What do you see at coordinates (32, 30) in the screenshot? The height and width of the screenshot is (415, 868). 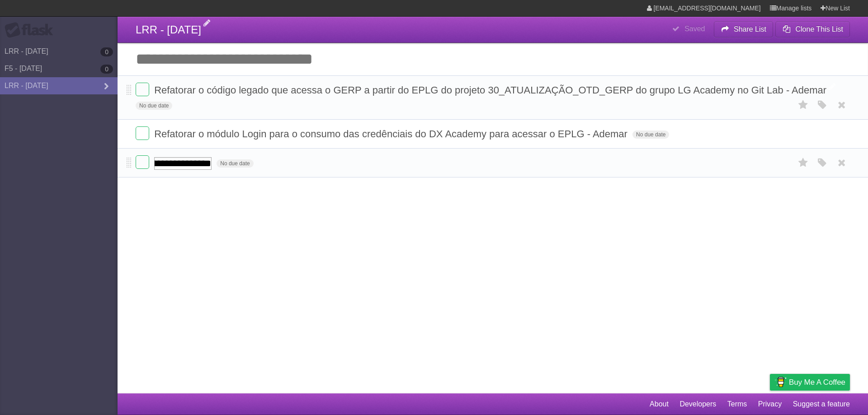 I see `div: Flask` at bounding box center [32, 30].